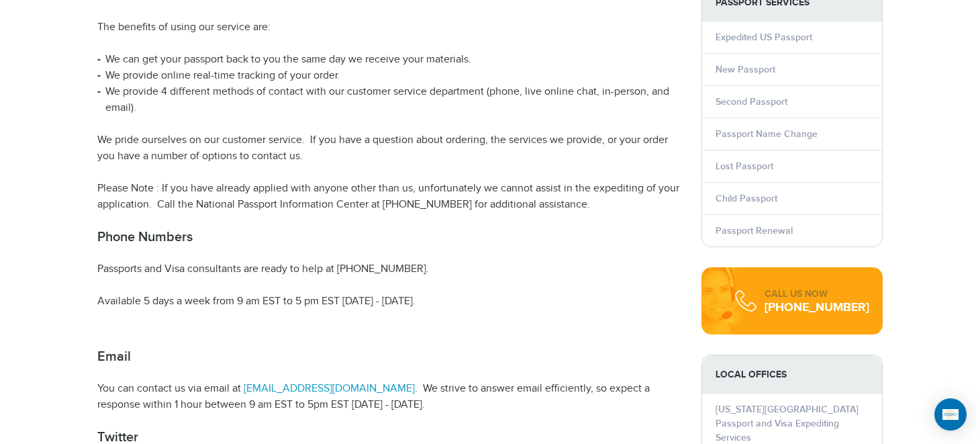 The height and width of the screenshot is (444, 980). Describe the element at coordinates (744, 166) in the screenshot. I see `a: Lost Passport` at that location.